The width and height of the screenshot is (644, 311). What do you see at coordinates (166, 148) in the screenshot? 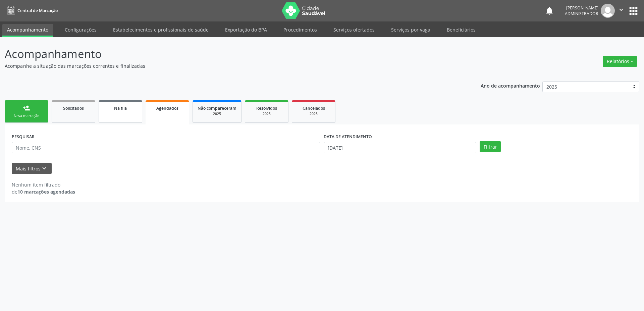
I see `input: Nome, CNS` at bounding box center [166, 148].